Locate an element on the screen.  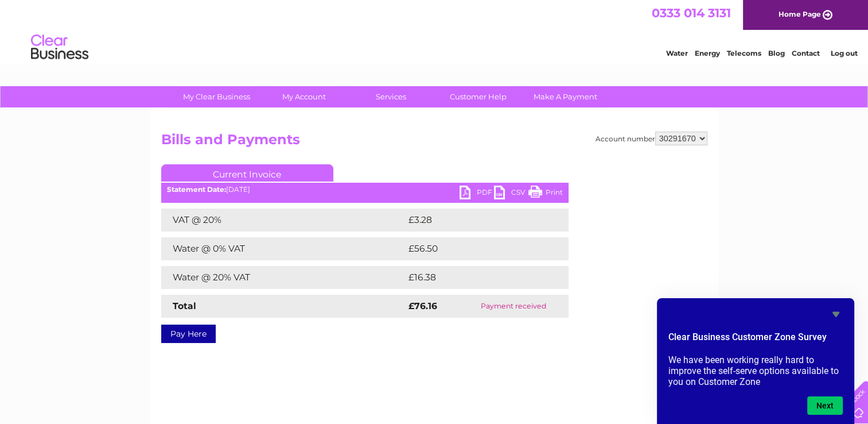
a: Contact is located at coordinates (806, 53).